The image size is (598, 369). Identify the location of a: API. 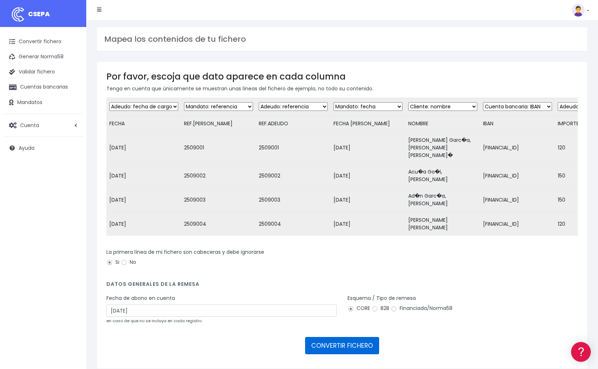
(72, 189).